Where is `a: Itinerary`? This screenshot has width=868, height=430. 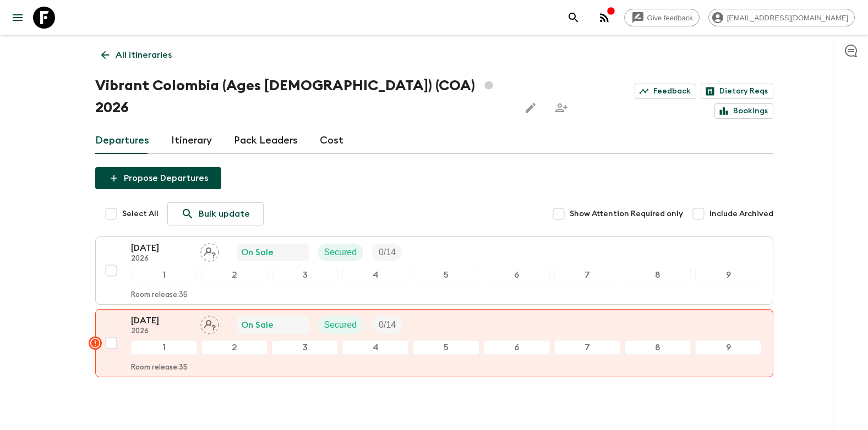
a: Itinerary is located at coordinates (191, 141).